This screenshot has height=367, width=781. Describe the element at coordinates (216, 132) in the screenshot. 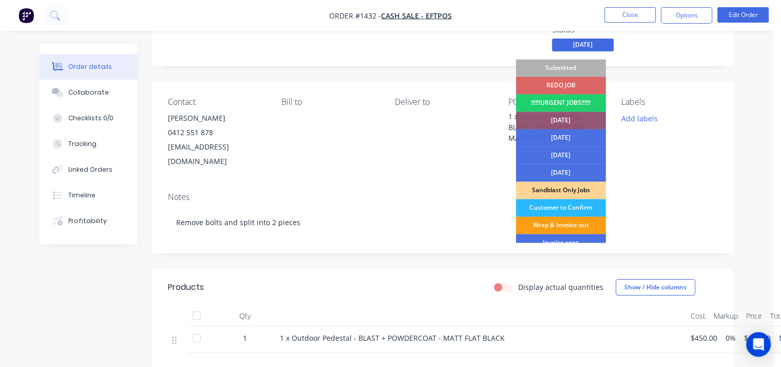

I see `div: 0412 551 878` at that location.